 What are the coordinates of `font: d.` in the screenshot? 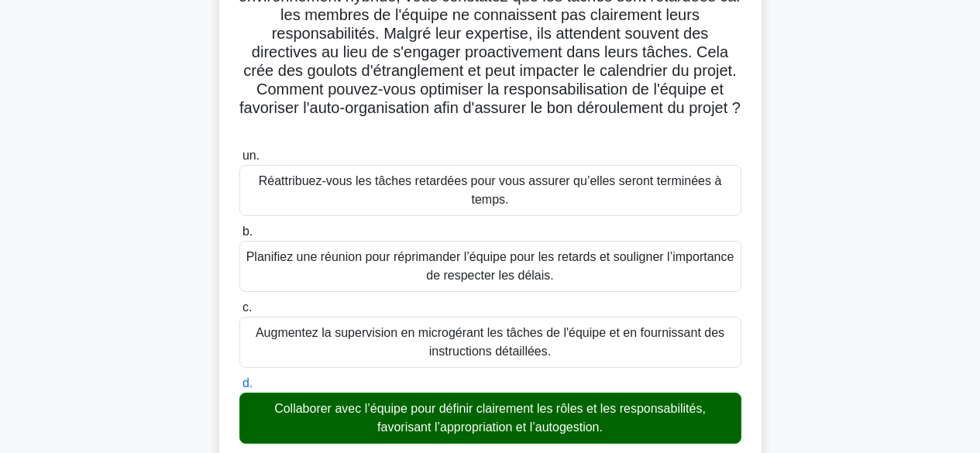 It's located at (247, 383).